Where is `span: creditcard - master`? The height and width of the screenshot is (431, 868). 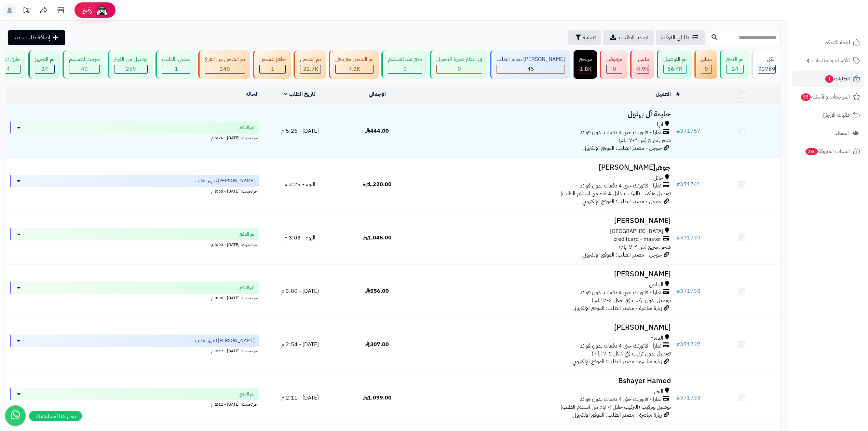
span: creditcard - master is located at coordinates (638, 239).